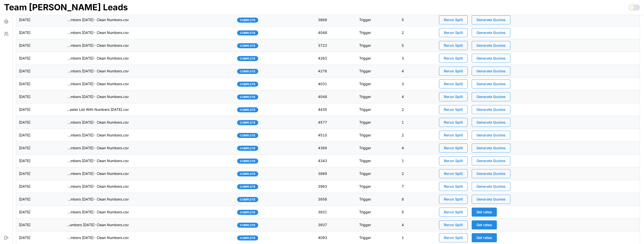 Image resolution: width=644 pixels, height=244 pixels. Describe the element at coordinates (336, 225) in the screenshot. I see `td: 3937` at that location.